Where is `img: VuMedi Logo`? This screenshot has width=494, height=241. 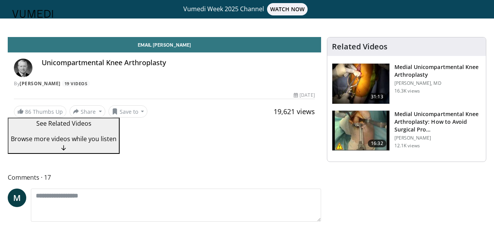
img: VuMedi Logo is located at coordinates (33, 14).